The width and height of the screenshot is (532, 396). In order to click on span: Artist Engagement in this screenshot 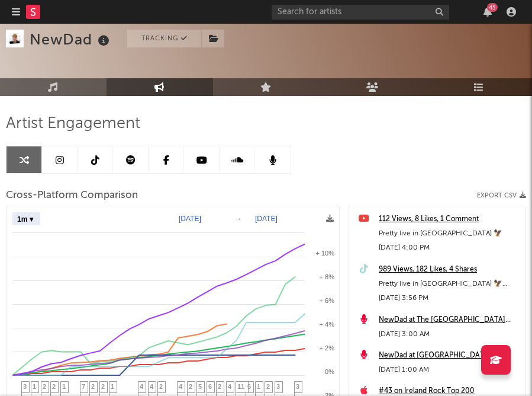, I will do `click(73, 124)`.